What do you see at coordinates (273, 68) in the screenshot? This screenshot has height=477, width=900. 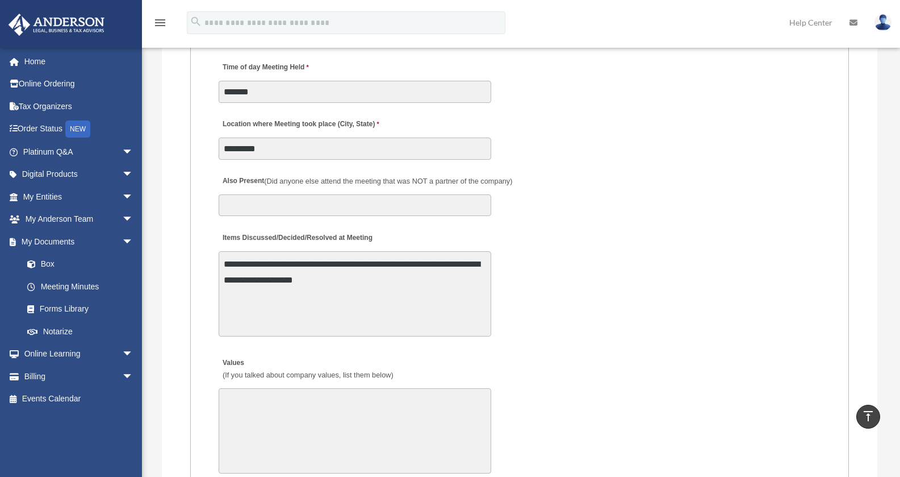 I see `label: Time of day Meeting Held` at bounding box center [273, 68].